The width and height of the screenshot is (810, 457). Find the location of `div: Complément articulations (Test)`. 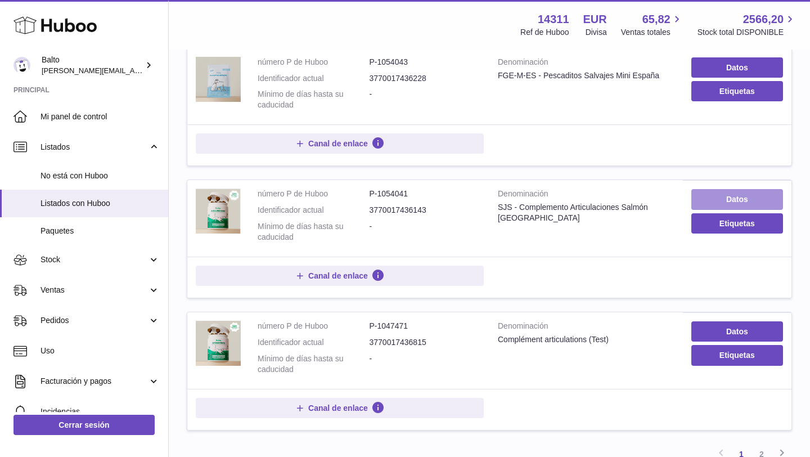

div: Complément articulations (Test) is located at coordinates (586, 339).